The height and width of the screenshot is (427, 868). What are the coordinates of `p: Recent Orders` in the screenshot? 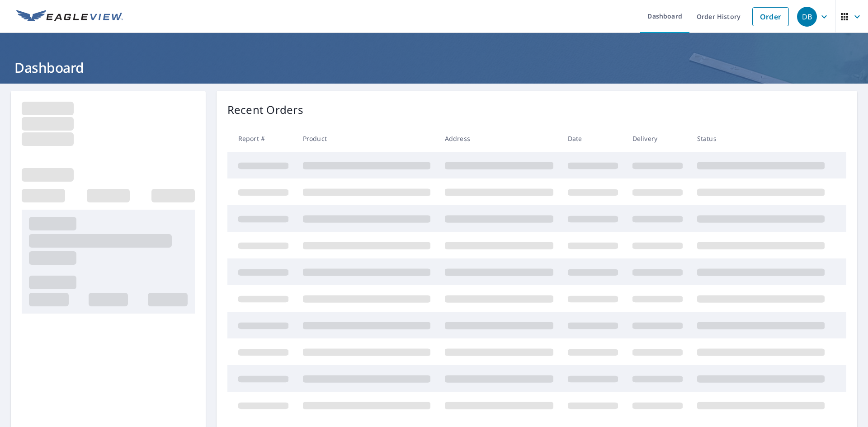 It's located at (265, 110).